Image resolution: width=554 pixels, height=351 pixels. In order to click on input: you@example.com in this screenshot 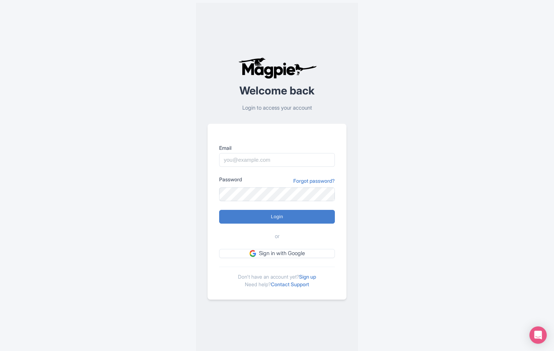, I will do `click(277, 160)`.